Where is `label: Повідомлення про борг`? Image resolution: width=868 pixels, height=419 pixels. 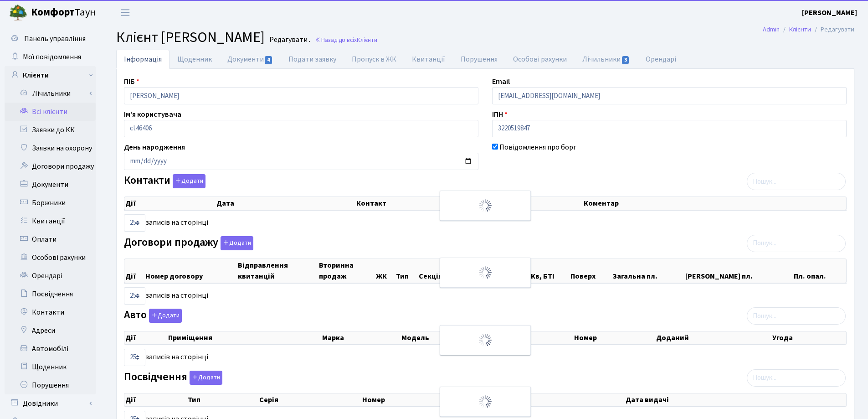
label: Повідомлення про борг is located at coordinates (538, 148).